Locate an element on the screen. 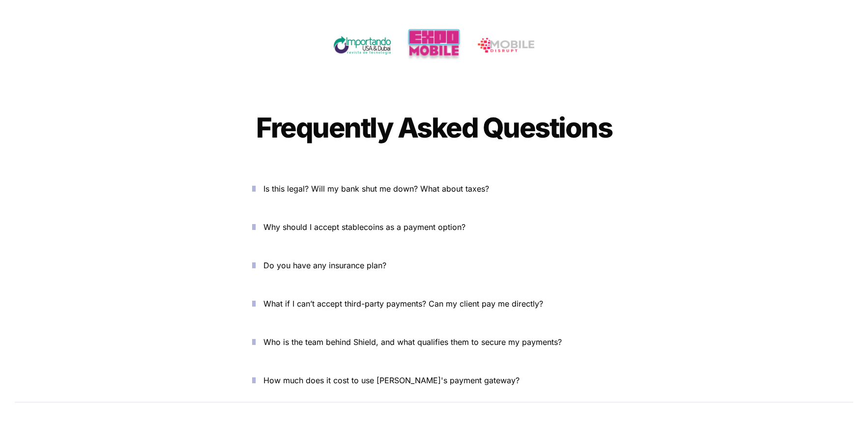  span: What if I can’t accept third-party payments? Can my client pay me directly? is located at coordinates (403, 304).